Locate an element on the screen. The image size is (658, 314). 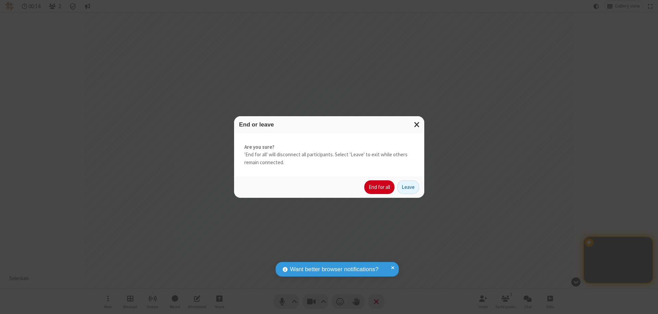
strong: Are you sure? is located at coordinates (329, 147).